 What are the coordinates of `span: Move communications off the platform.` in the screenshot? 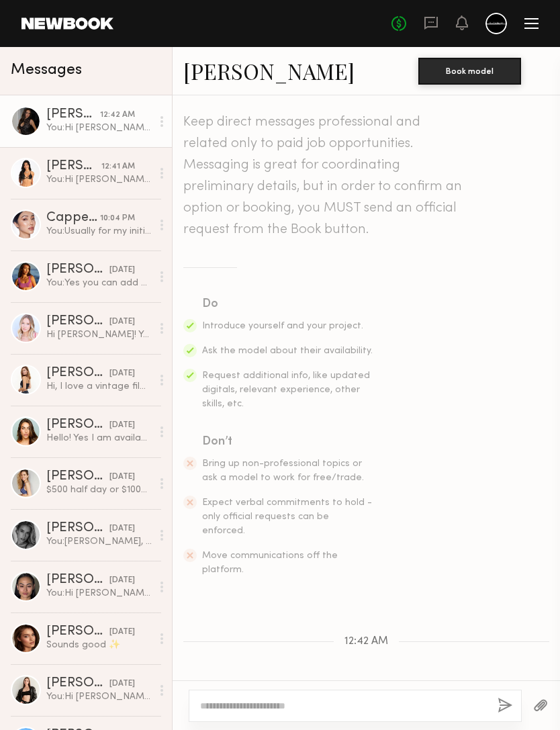 It's located at (270, 563).